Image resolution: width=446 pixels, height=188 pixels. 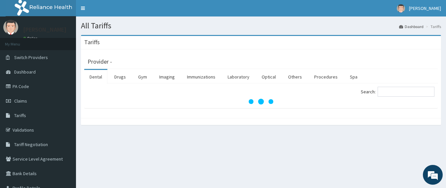 What do you see at coordinates (31, 38) in the screenshot?
I see `a: Online` at bounding box center [31, 38].